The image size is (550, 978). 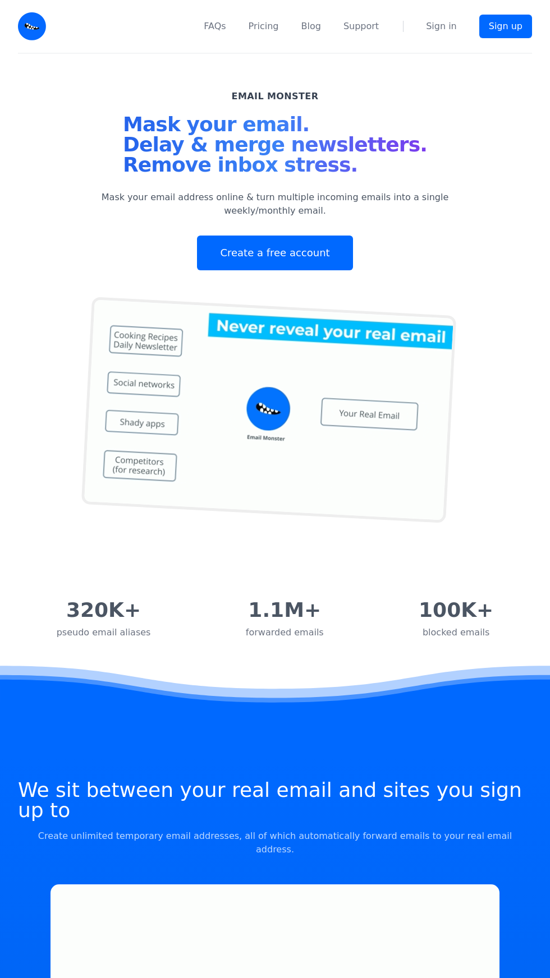 I want to click on a: Sign up, so click(x=505, y=26).